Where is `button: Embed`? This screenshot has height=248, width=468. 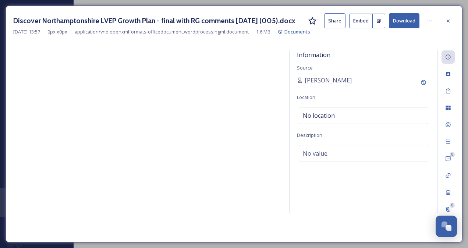 button: Embed is located at coordinates (361, 21).